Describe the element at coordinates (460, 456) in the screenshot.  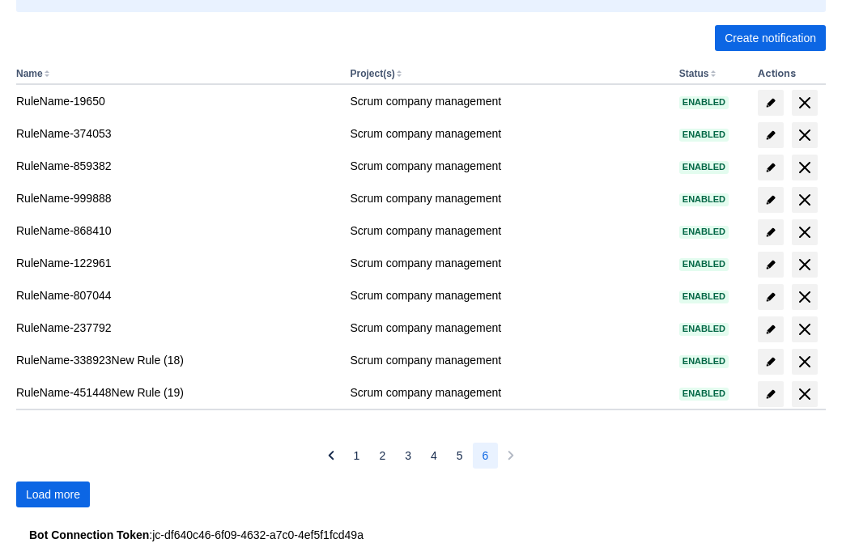
I see `span: 5` at that location.